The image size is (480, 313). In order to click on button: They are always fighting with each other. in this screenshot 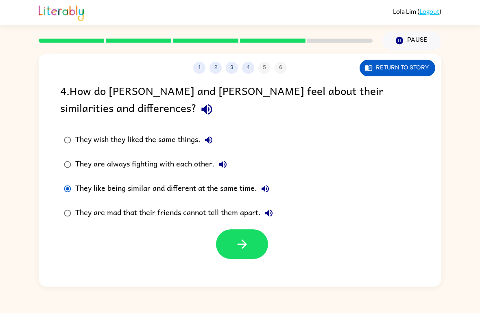, I will do `click(223, 165)`.